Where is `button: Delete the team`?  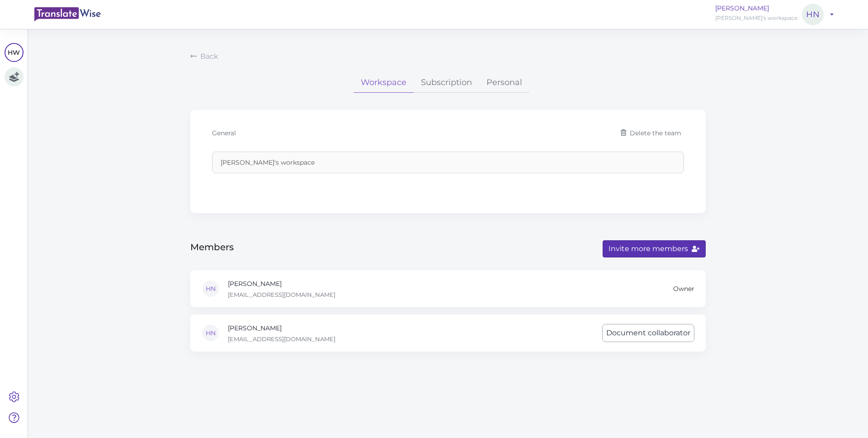 button: Delete the team is located at coordinates (651, 133).